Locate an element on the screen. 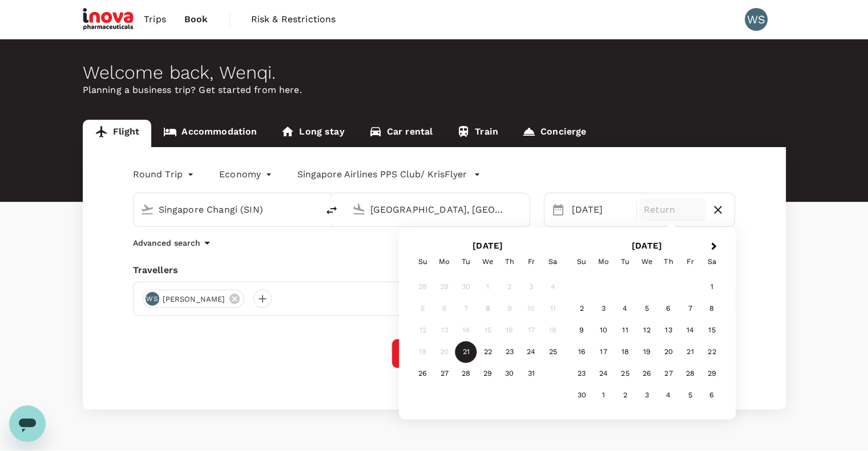 This screenshot has height=451, width=868. div: Choose Sunday, November 2nd, 2025 is located at coordinates (581, 309).